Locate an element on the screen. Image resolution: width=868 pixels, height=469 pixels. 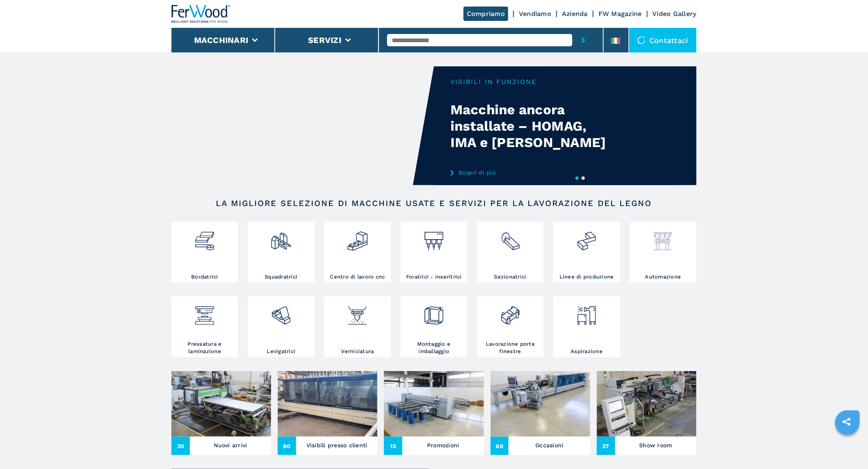
img: montaggio_imballaggio_2.png is located at coordinates (434, 312).